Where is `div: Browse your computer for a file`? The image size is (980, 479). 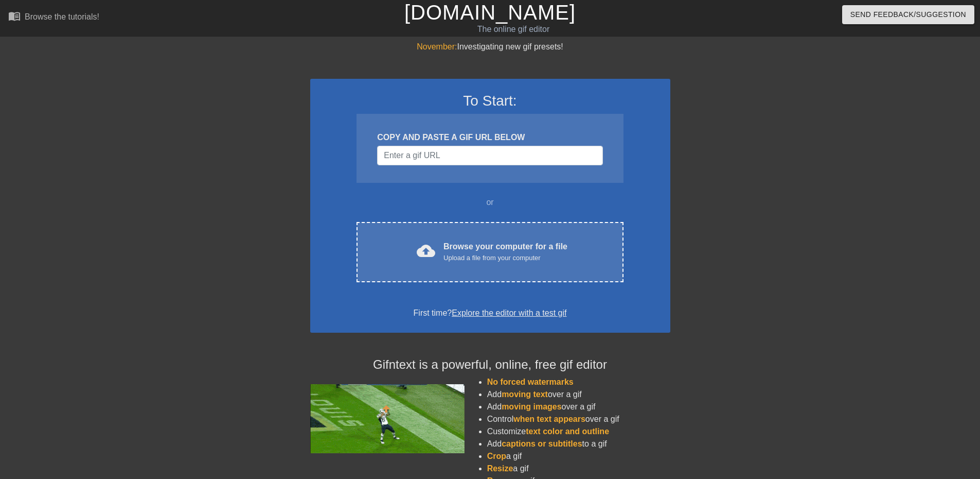 div: Browse your computer for a file is located at coordinates (506, 252).